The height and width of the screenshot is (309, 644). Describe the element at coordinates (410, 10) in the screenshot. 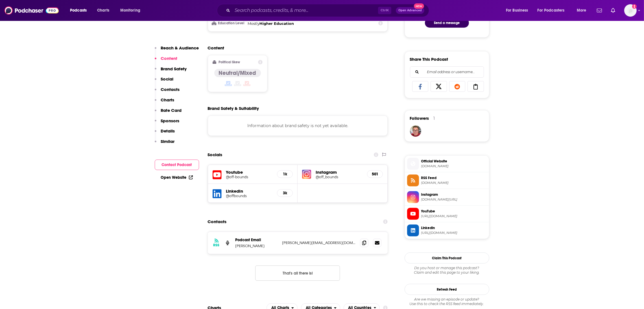

I see `button: Open AdvancedNew` at that location.